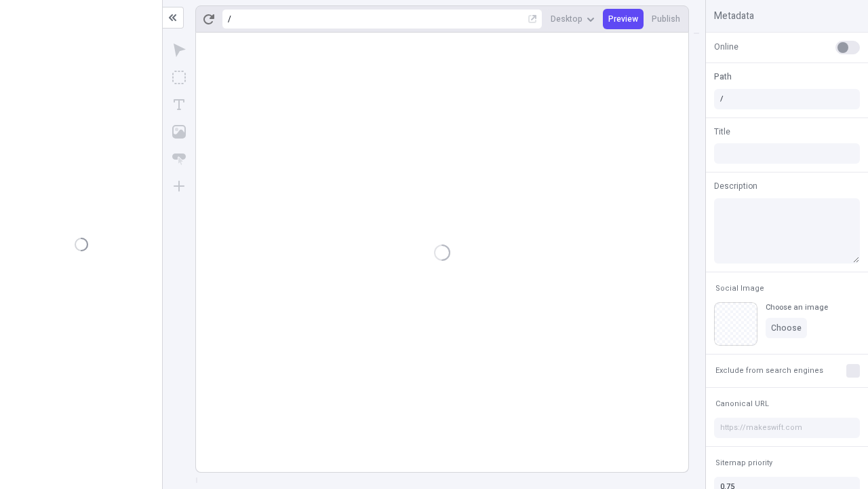 Image resolution: width=868 pixels, height=489 pixels. Describe the element at coordinates (723, 77) in the screenshot. I see `span: Path` at that location.